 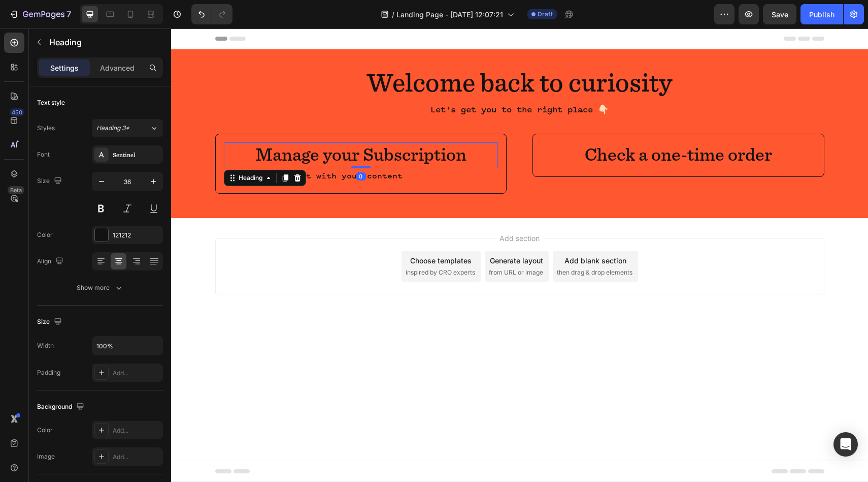 What do you see at coordinates (846, 444) in the screenshot?
I see `div: Open Intercom Messenger` at bounding box center [846, 444].